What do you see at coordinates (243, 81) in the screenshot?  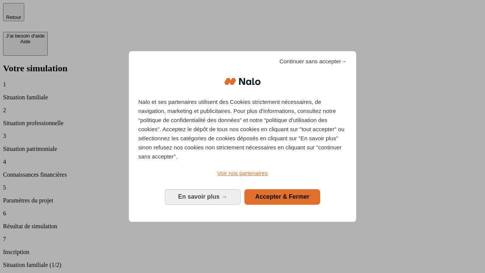 I see `img: Logo` at bounding box center [243, 81].